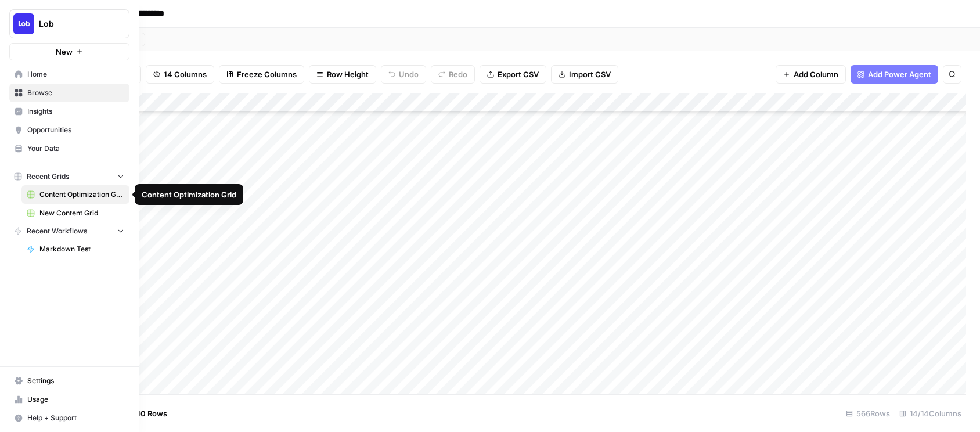  I want to click on span: New Content Grid, so click(82, 213).